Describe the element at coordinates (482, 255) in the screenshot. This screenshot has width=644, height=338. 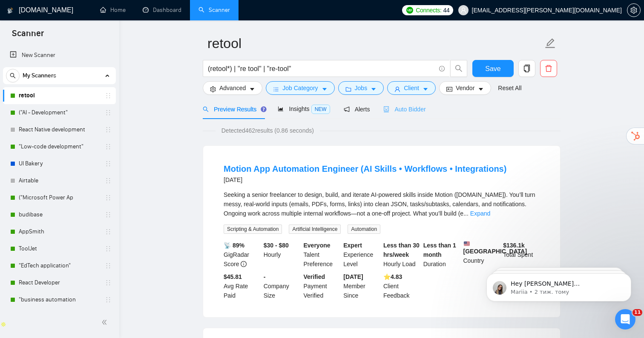
I see `div: Country` at that location.